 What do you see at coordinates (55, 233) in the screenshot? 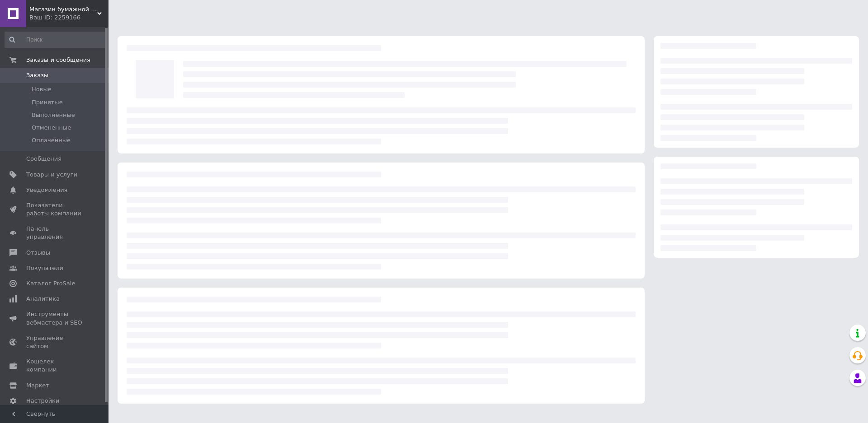
I see `span: Панель управления` at bounding box center [55, 233].